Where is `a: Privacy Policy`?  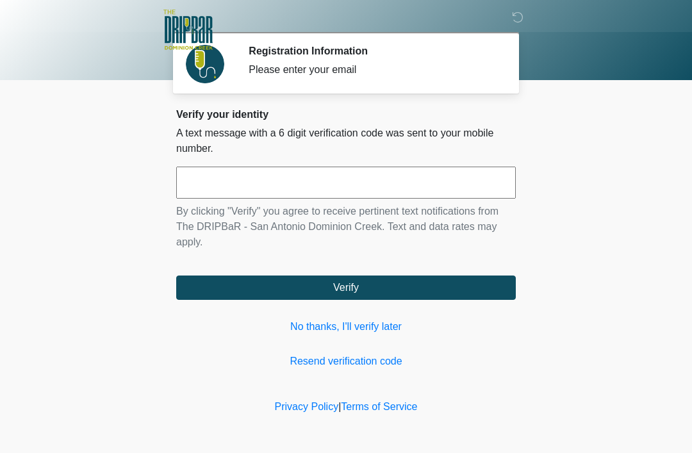
a: Privacy Policy is located at coordinates (307, 406).